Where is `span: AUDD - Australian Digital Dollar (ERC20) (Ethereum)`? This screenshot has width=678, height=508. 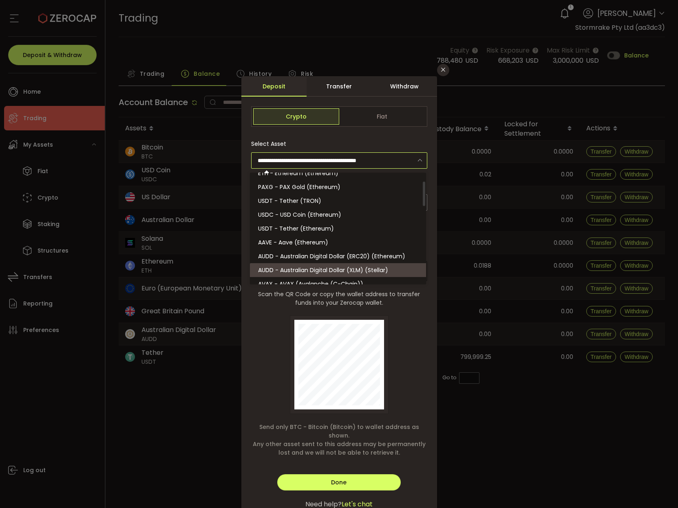 span: AUDD - Australian Digital Dollar (ERC20) (Ethereum) is located at coordinates (331, 256).